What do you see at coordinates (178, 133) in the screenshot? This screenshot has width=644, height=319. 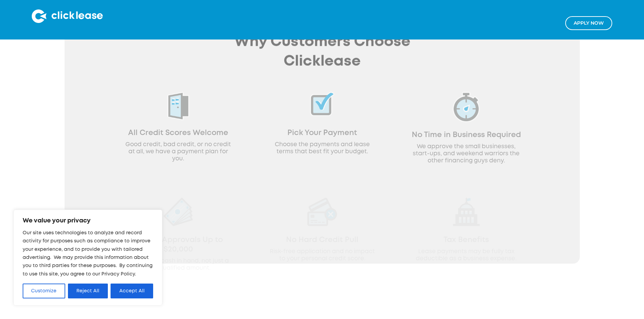 I see `div: All Credit Scores Welcome` at bounding box center [178, 133].